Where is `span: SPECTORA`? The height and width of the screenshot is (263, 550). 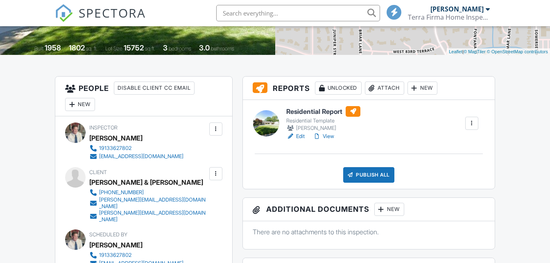 span: SPECTORA is located at coordinates (112, 13).